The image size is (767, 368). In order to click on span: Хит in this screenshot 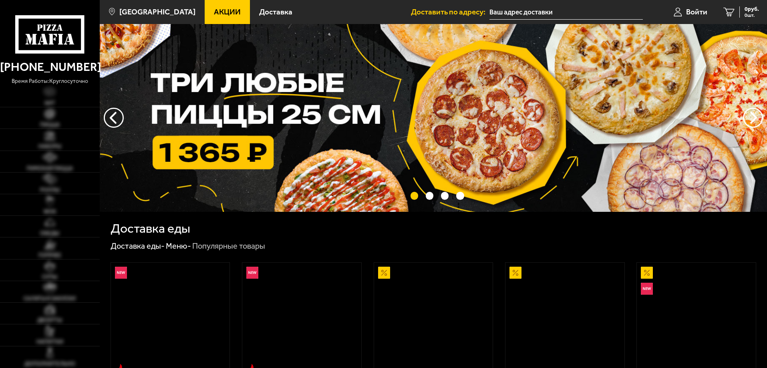, I will do `click(50, 103)`.